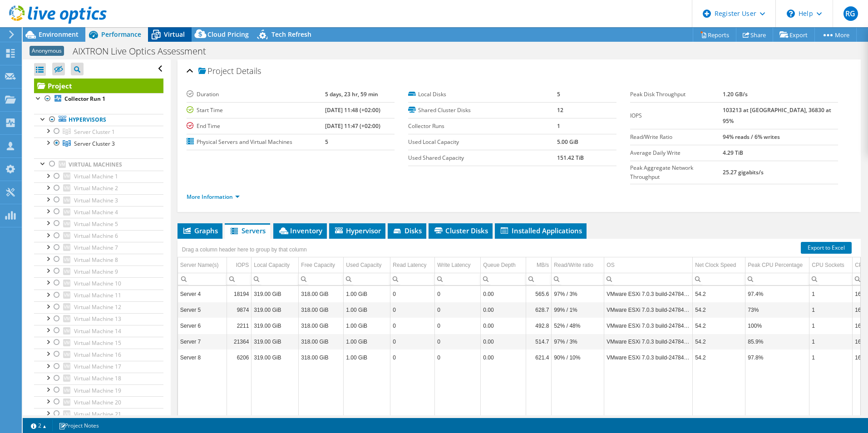 The image size is (868, 433). I want to click on td: Column Write Latency, Value 0, so click(458, 310).